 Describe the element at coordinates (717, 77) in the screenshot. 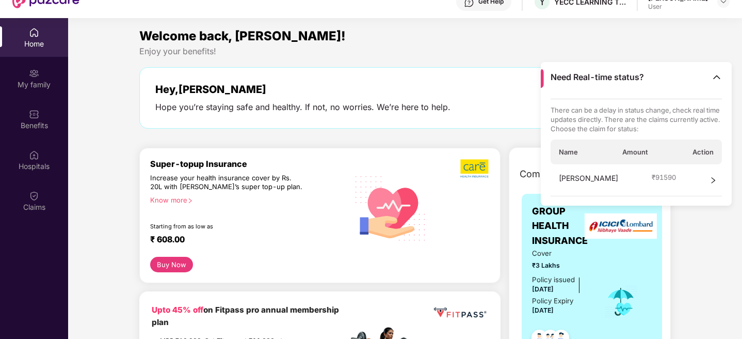

I see `img: Toggle Icon` at that location.